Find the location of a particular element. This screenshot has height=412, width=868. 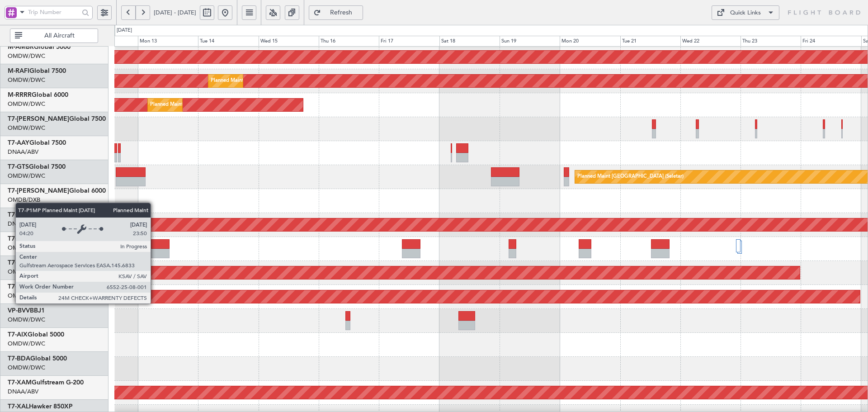

span: T7-XAM is located at coordinates (19, 383).